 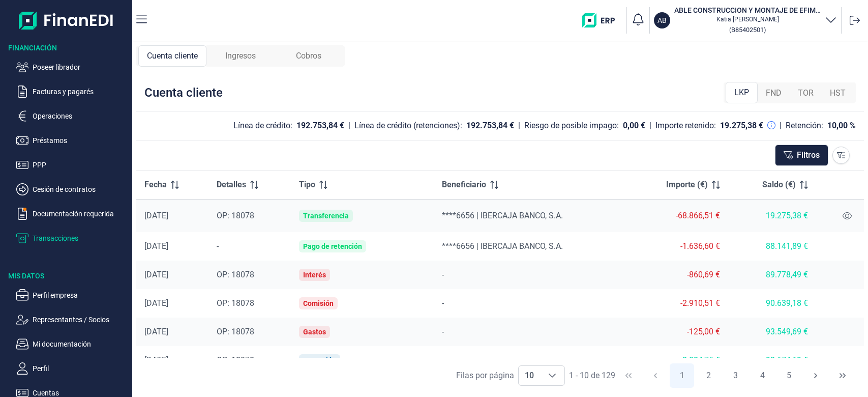 I want to click on span: LKP, so click(x=742, y=93).